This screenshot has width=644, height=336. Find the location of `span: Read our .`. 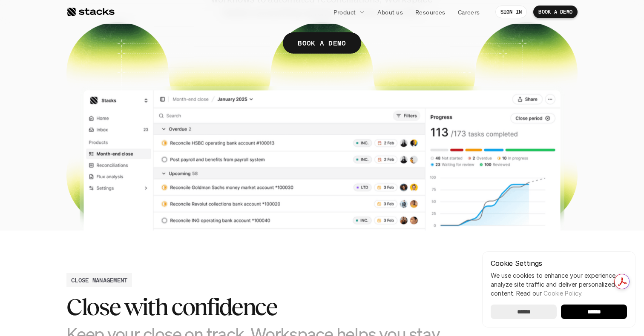

span: Read our . is located at coordinates (550, 293).